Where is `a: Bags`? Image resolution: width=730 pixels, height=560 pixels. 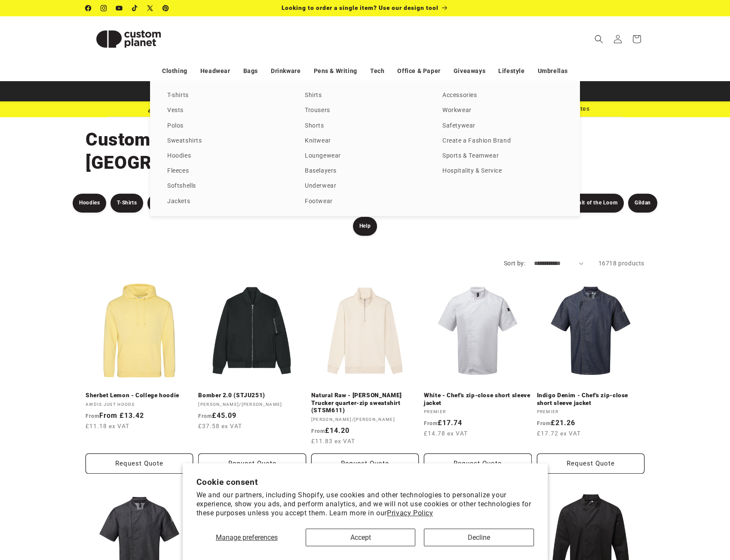 a: Bags is located at coordinates (251, 71).